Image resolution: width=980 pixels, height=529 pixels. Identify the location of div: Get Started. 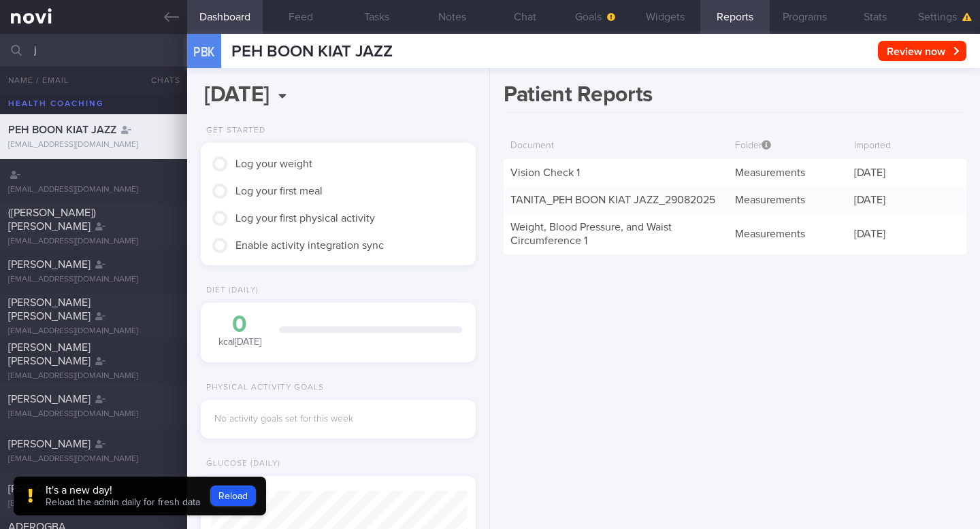
(232, 131).